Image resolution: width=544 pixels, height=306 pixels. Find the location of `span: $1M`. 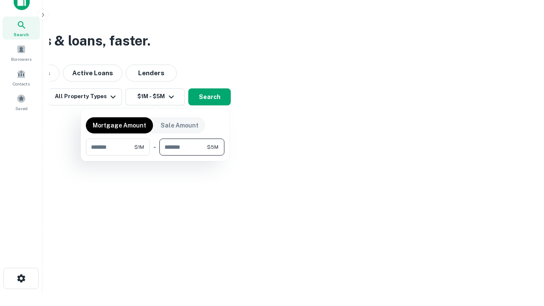

span: $1M is located at coordinates (139, 147).